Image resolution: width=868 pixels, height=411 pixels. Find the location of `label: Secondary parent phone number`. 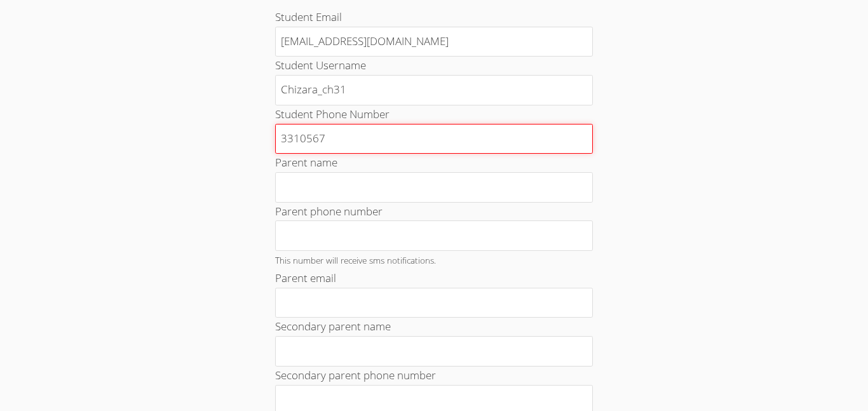

label: Secondary parent phone number is located at coordinates (355, 375).